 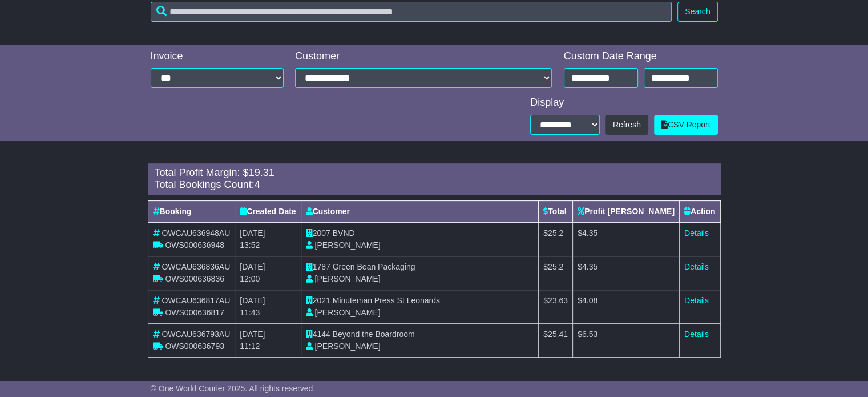 What do you see at coordinates (374, 335) in the screenshot?
I see `span: Beyond the Boardroom` at bounding box center [374, 335].